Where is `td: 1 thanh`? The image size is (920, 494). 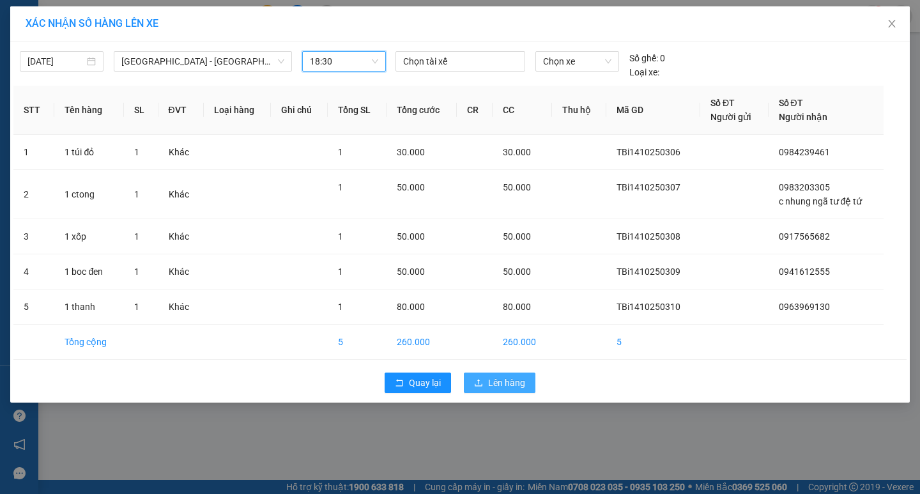 td: 1 thanh is located at coordinates (89, 307).